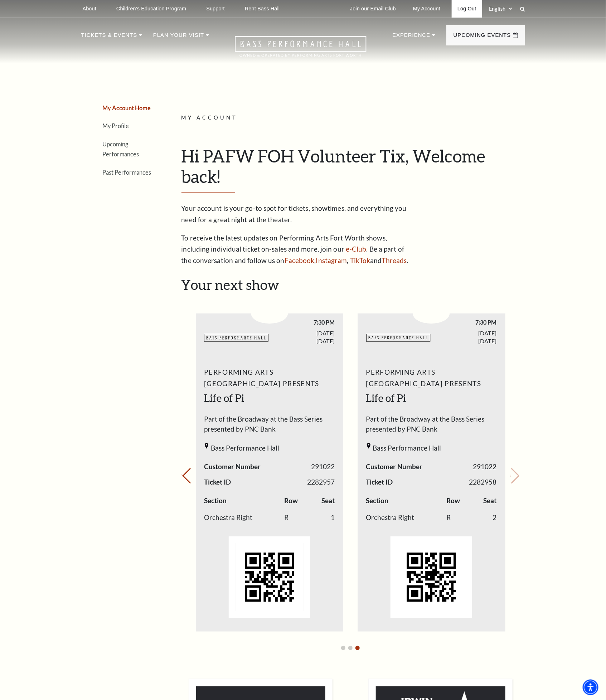 The width and height of the screenshot is (606, 700). I want to click on a: Upcoming Performances, so click(121, 149).